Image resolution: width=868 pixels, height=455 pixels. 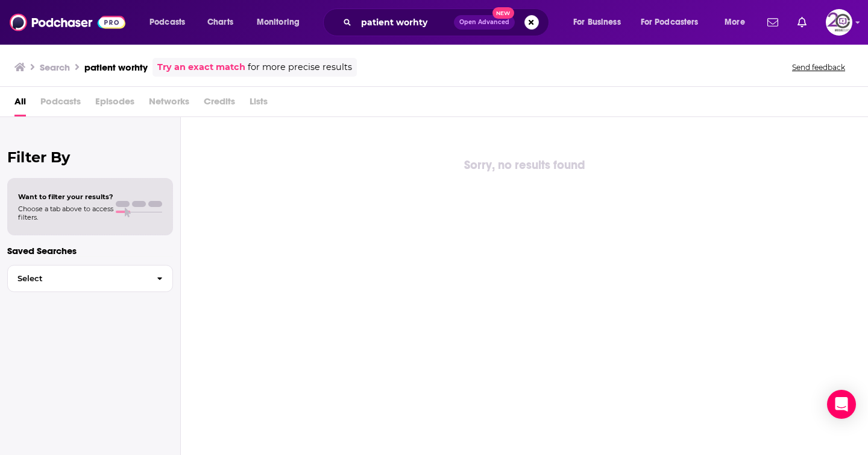 What do you see at coordinates (19, 103) in the screenshot?
I see `span: All` at bounding box center [19, 103].